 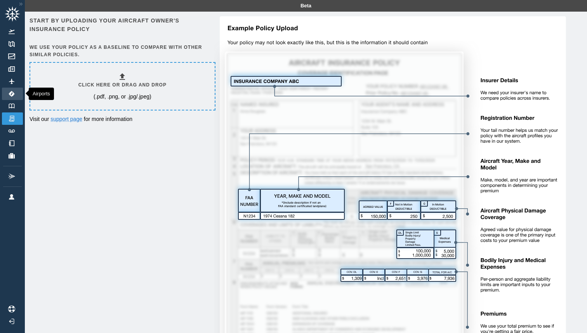 I want to click on p: (.pdf, .png, or .jpg/.jpeg), so click(x=122, y=97).